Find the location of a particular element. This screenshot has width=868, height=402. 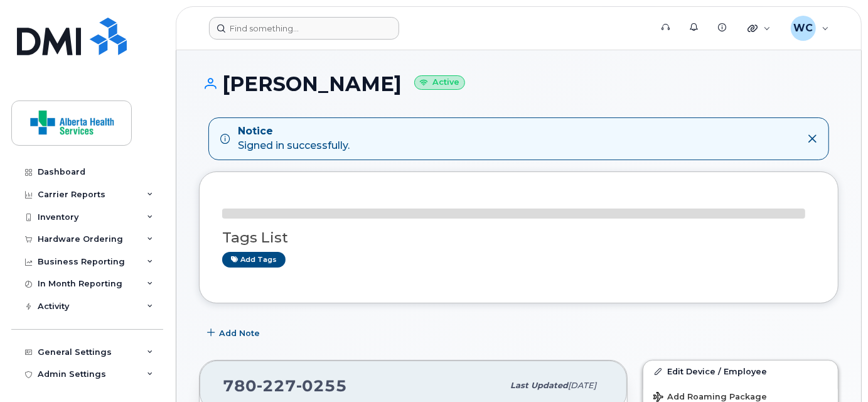

div: Signed in successfully. is located at coordinates (294, 139).